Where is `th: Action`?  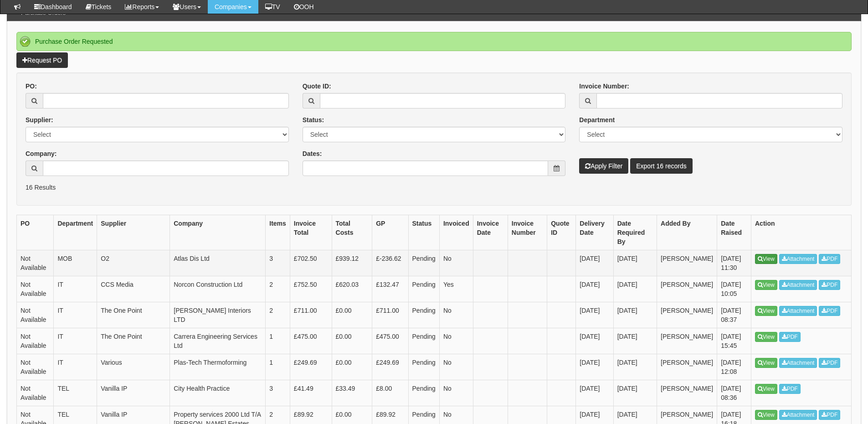 th: Action is located at coordinates (802, 232).